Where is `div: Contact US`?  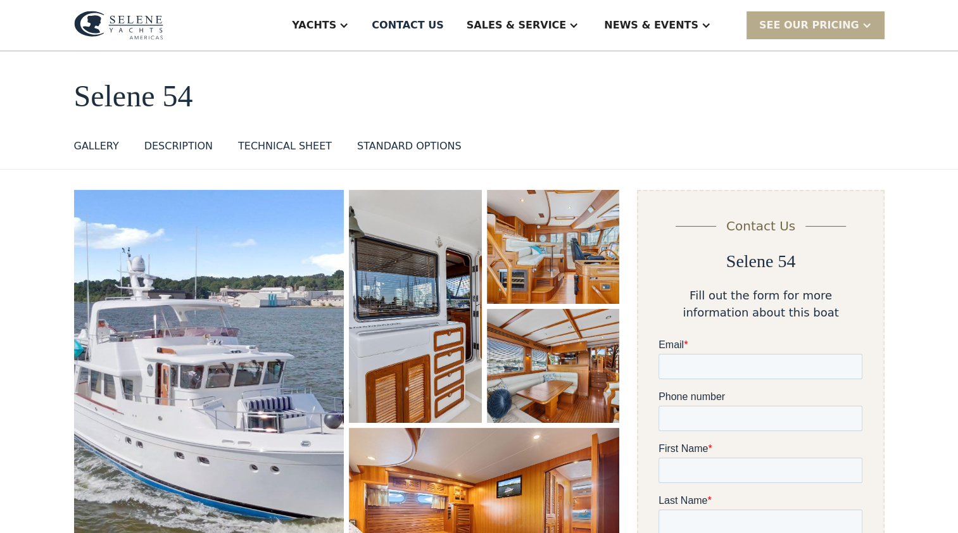
div: Contact US is located at coordinates (408, 25).